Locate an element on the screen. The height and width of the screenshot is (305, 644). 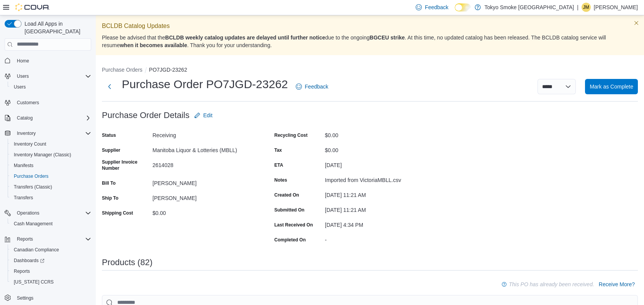
div: Receiving is located at coordinates (204, 134).